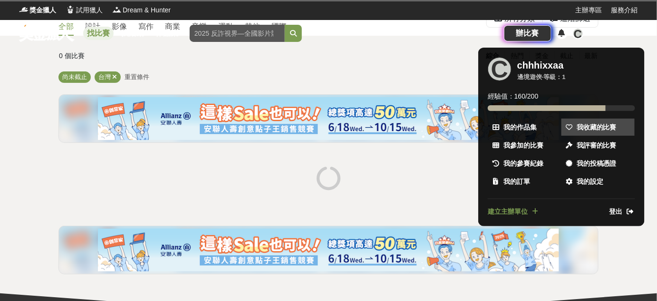 This screenshot has width=657, height=301. Describe the element at coordinates (597, 127) in the screenshot. I see `span: 我收藏的比賽` at that location.